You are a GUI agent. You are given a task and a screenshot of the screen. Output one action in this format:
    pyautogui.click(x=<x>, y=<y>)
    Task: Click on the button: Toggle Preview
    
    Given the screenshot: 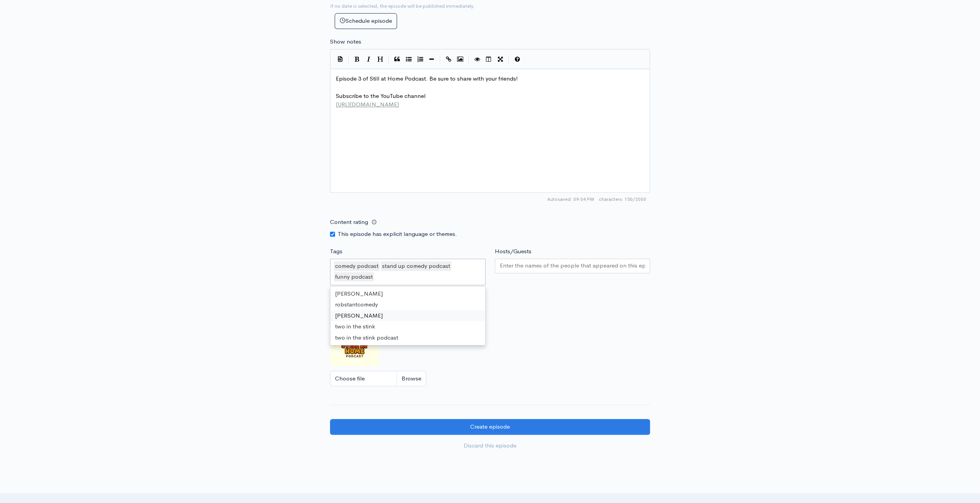 What is the action you would take?
    pyautogui.click(x=477, y=59)
    